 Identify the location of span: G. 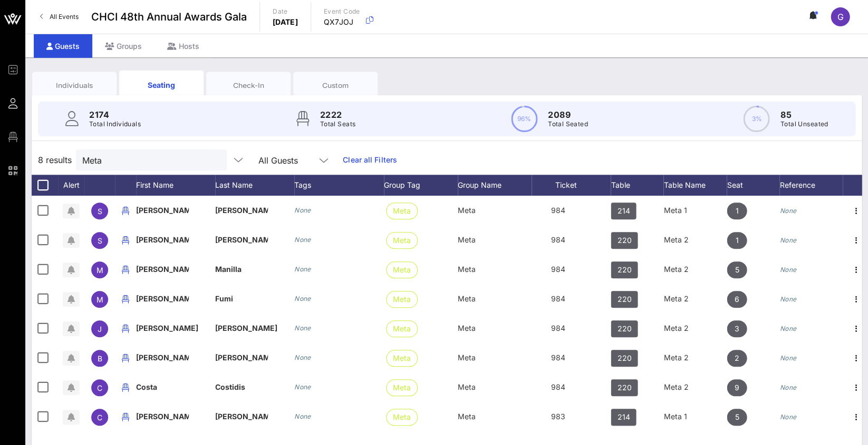
(840, 17).